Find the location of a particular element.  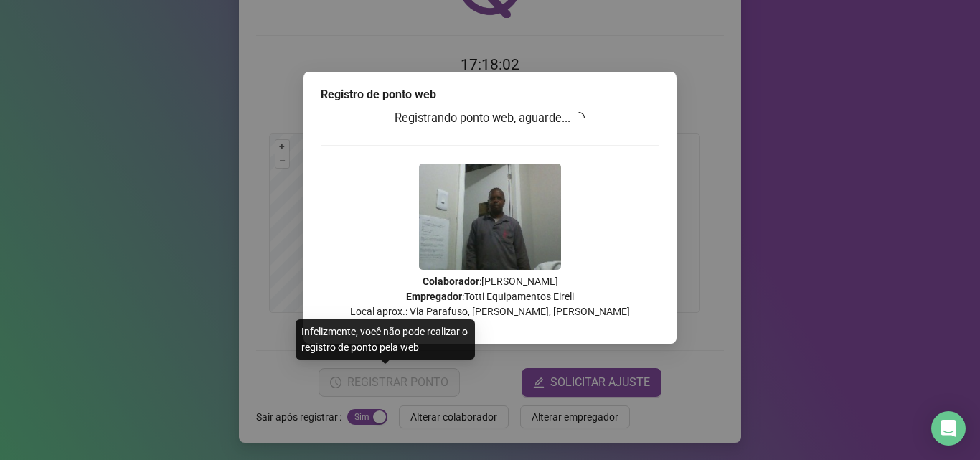

h3: Registrando ponto web, aguarde... is located at coordinates (490, 119).